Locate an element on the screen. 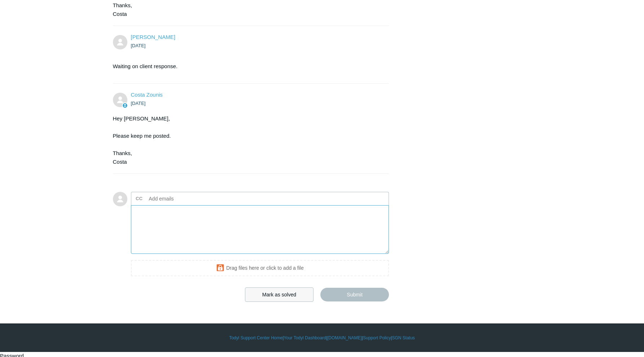  span: Angelo Agosto is located at coordinates (153, 37).